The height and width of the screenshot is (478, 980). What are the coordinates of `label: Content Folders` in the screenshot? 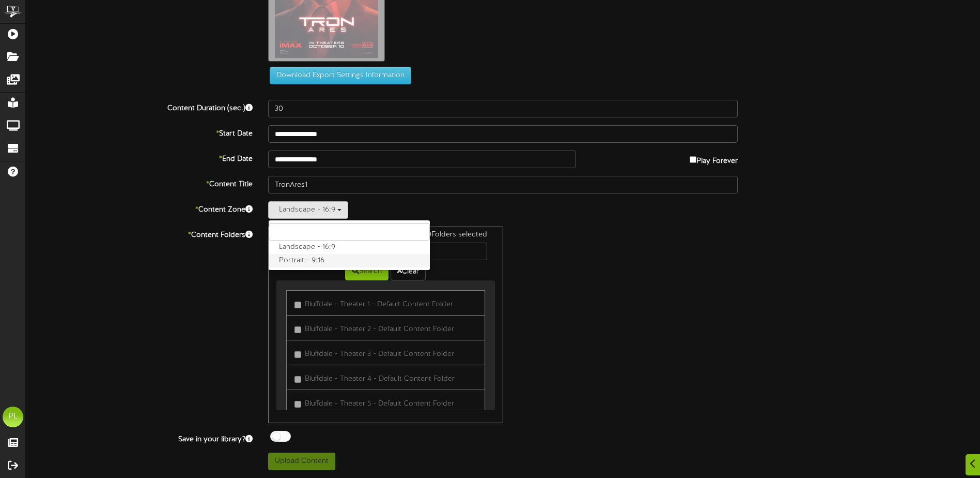 It's located at (139, 233).